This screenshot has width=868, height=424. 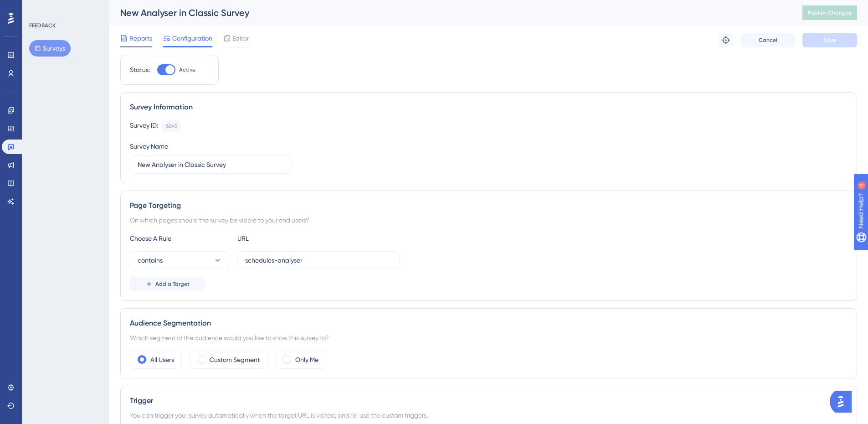 What do you see at coordinates (180, 238) in the screenshot?
I see `div: Choose A Rule` at bounding box center [180, 238].